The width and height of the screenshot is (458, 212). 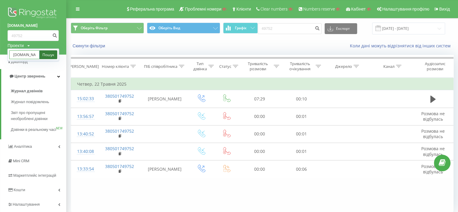 I want to click on span: Клієнти, so click(x=244, y=9).